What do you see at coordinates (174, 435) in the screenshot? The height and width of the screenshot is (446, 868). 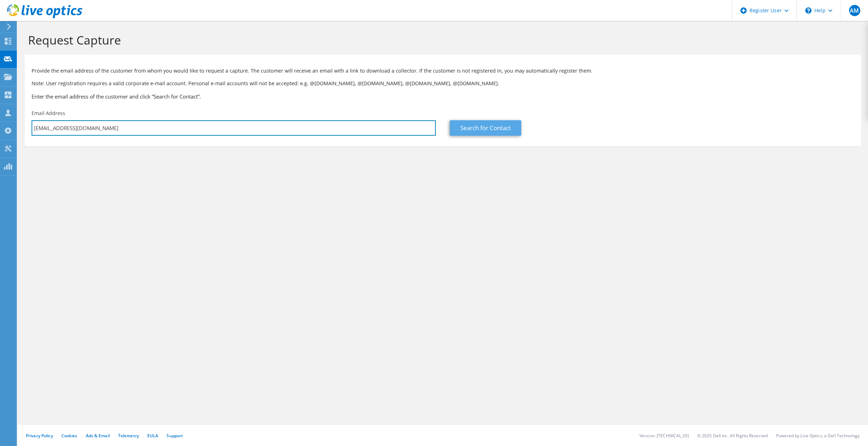 I see `a: Support` at bounding box center [174, 435].